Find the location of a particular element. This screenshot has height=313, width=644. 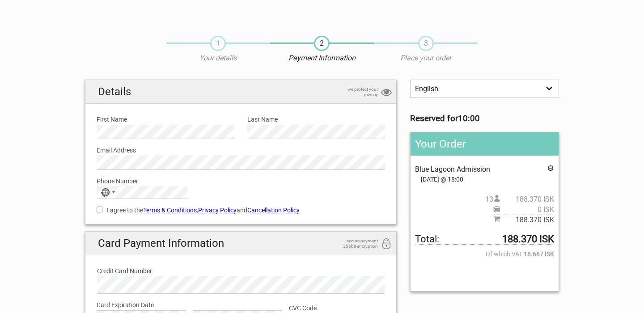

span: Total to be paid is located at coordinates (484, 240).